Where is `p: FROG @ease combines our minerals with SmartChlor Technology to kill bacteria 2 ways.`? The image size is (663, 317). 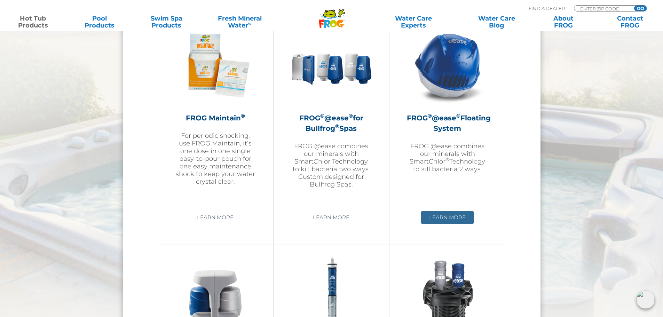 p: FROG @ease combines our minerals with SmartChlor Technology to kill bacteria 2 ways. is located at coordinates (447, 158).